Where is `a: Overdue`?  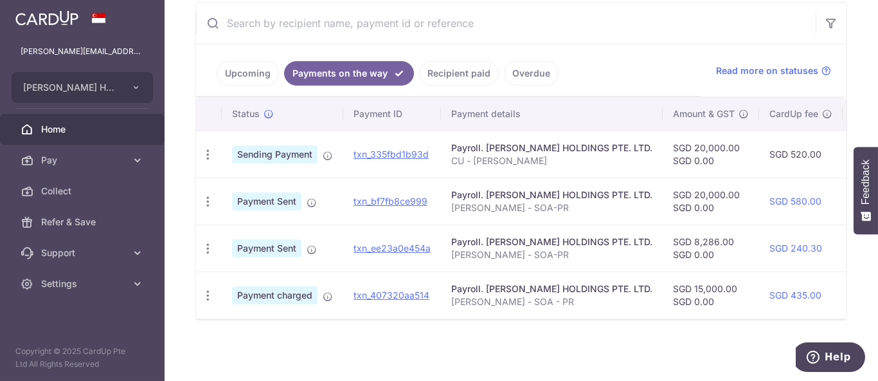 a: Overdue is located at coordinates (531, 73).